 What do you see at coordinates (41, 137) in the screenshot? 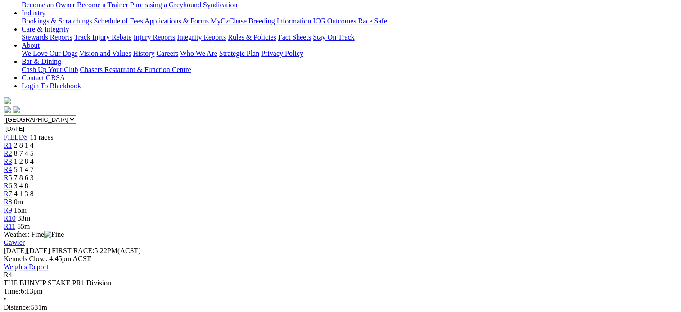
I see `span: 11 races` at bounding box center [41, 137].